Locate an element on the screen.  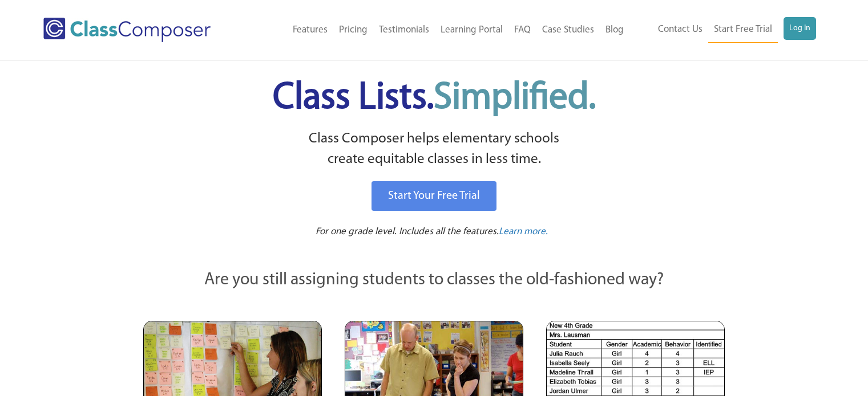
img: Class Composer is located at coordinates (126, 30).